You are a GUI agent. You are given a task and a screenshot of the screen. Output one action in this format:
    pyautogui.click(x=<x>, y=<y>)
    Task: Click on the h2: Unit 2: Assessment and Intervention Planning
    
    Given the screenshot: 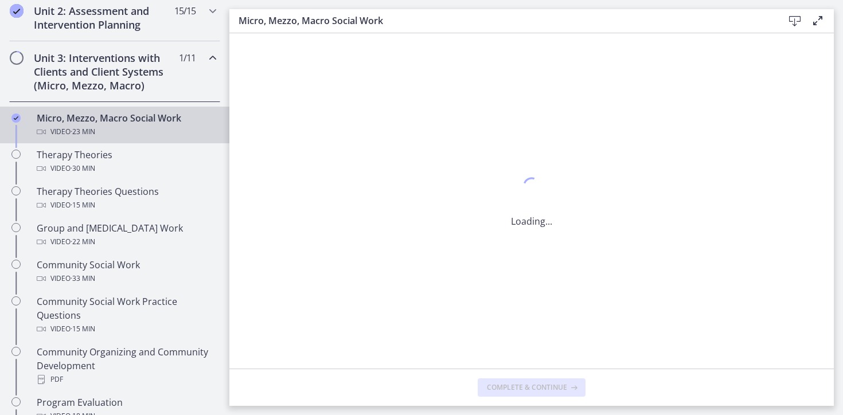 What is the action you would take?
    pyautogui.click(x=104, y=18)
    